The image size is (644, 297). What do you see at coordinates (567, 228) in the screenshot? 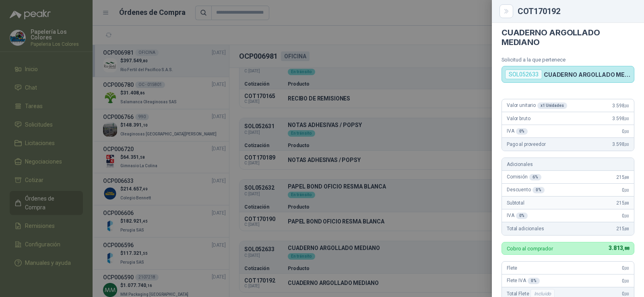
I see `div: Total adicionales` at bounding box center [567, 228].